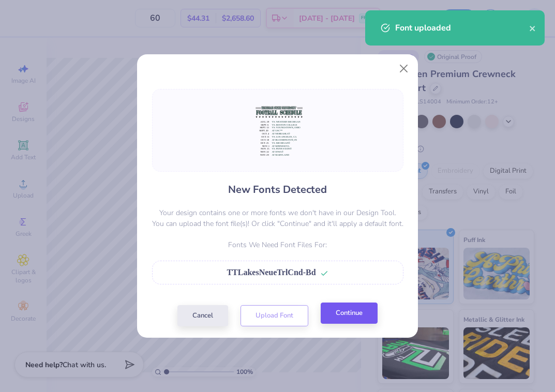 This screenshot has height=392, width=555. What do you see at coordinates (349, 313) in the screenshot?
I see `button: Continue` at bounding box center [349, 313].